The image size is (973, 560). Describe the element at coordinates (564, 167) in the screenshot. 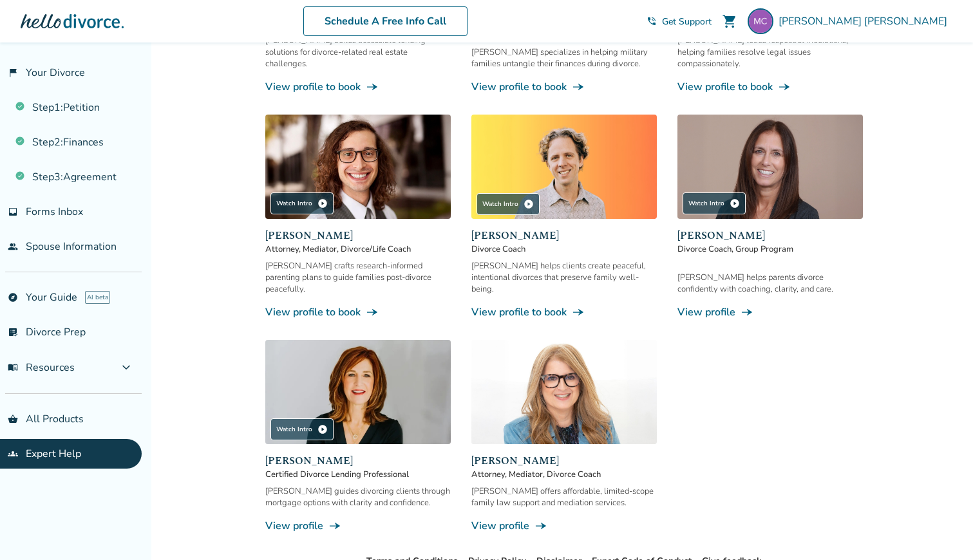

I see `img: James Traub` at that location.